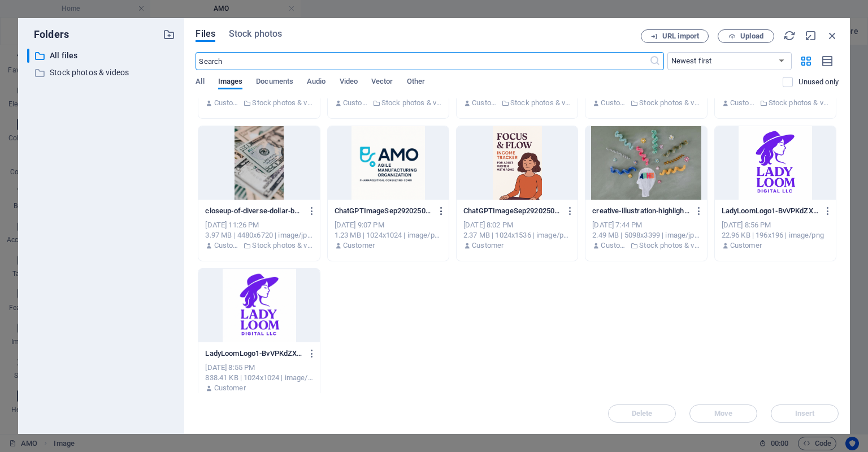 Image resolution: width=868 pixels, height=452 pixels. What do you see at coordinates (746, 36) in the screenshot?
I see `button: Upload` at bounding box center [746, 36].